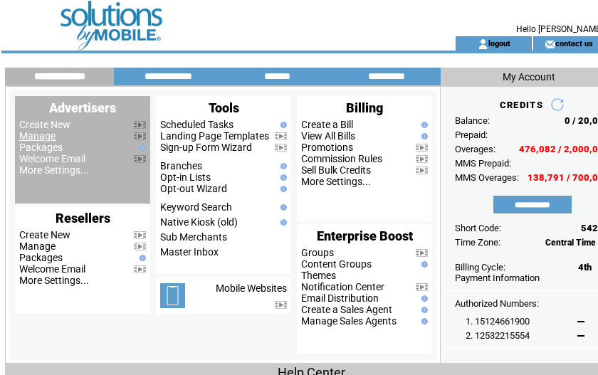 Image resolution: width=598 pixels, height=375 pixels. I want to click on a: contact us, so click(574, 43).